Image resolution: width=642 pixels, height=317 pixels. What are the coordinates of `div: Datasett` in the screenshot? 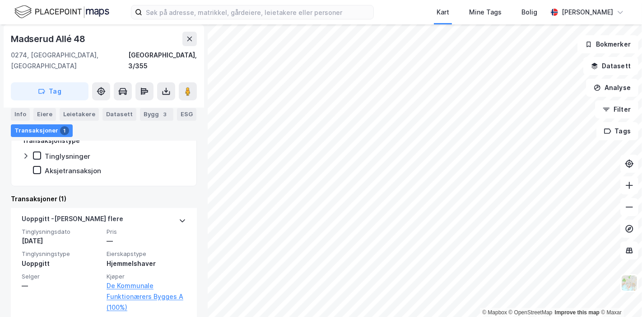 It's located at (119, 114).